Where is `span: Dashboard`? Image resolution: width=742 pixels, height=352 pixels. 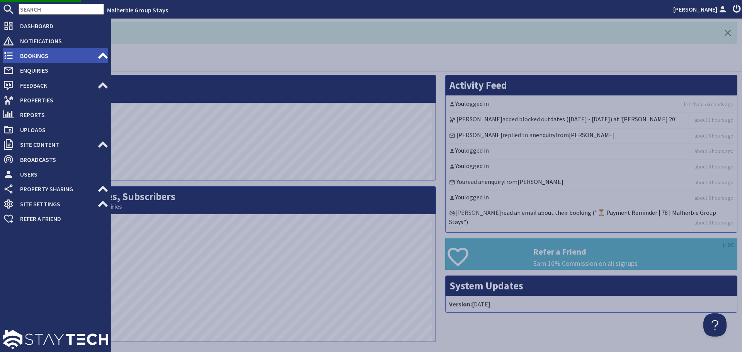
span: Dashboard is located at coordinates (61, 26).